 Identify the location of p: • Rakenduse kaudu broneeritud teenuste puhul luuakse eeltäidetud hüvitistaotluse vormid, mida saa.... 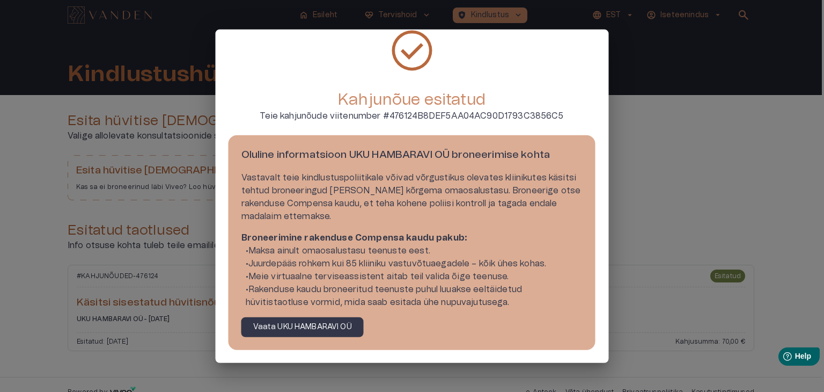
(416, 295).